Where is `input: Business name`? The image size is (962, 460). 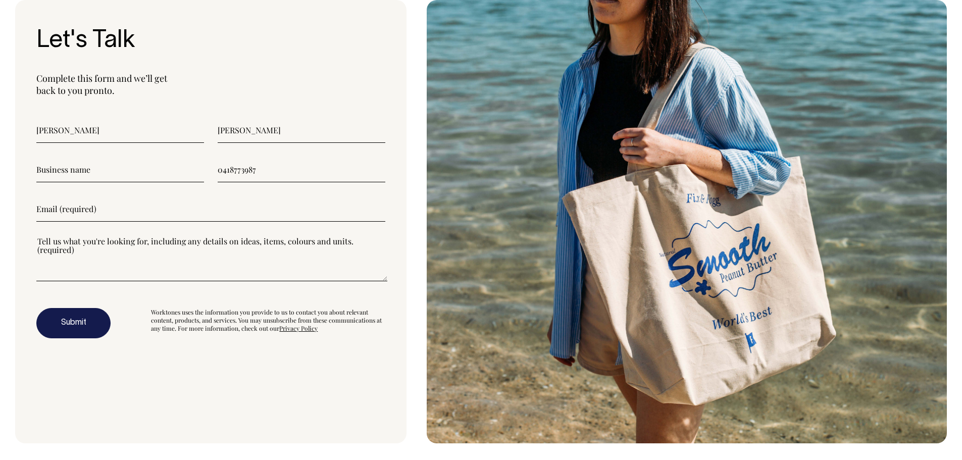 input: Business name is located at coordinates (120, 170).